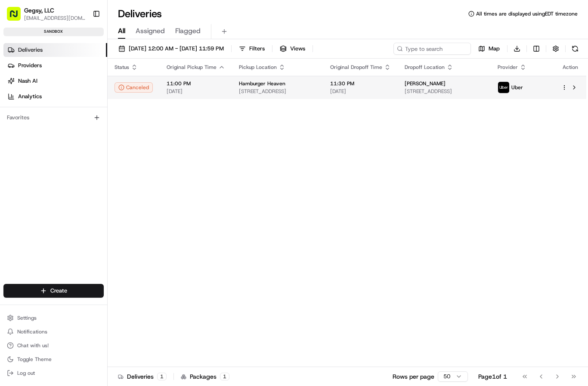  I want to click on div: Favorites, so click(53, 117).